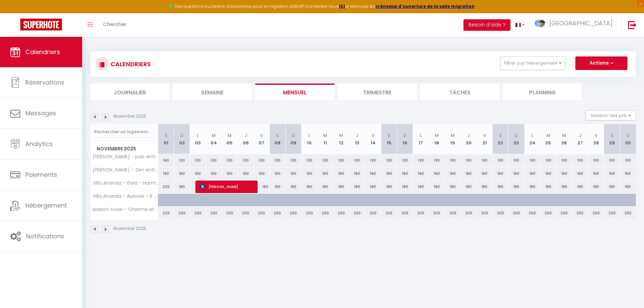 This screenshot has width=644, height=308. Describe the element at coordinates (198, 139) in the screenshot. I see `th: 03` at that location.